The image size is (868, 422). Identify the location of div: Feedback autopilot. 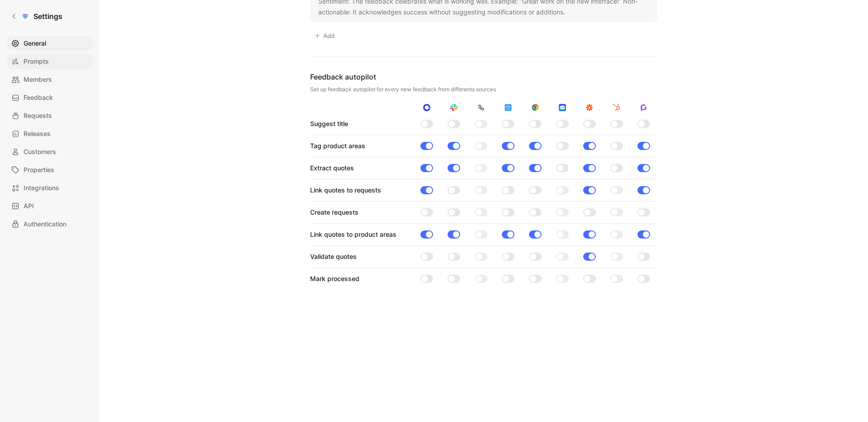
(484, 77).